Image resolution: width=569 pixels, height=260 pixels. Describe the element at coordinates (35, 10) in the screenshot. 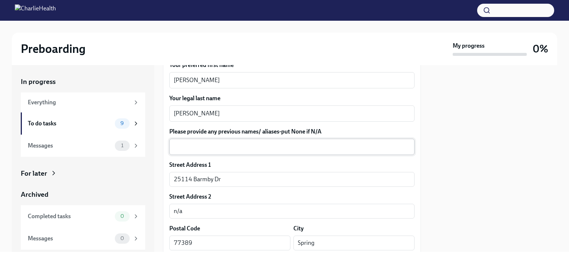

I see `img: CharlieHealth` at that location.